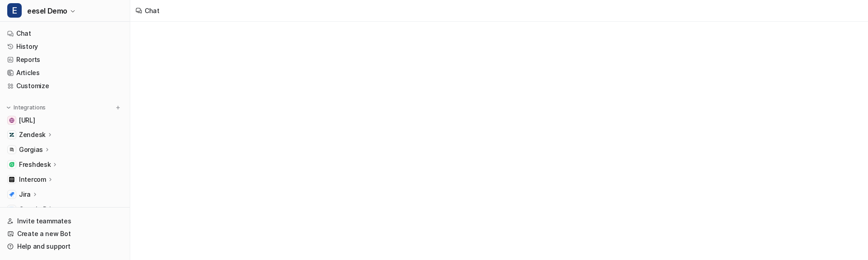 This screenshot has height=260, width=868. Describe the element at coordinates (32, 134) in the screenshot. I see `p: Zendesk` at that location.